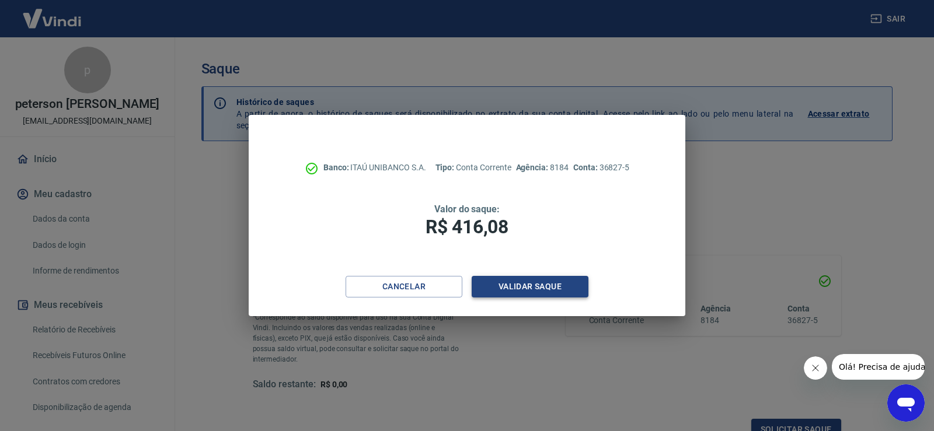 The height and width of the screenshot is (431, 934). I want to click on span: Olá! Precisa de ajuda?, so click(53, 13).